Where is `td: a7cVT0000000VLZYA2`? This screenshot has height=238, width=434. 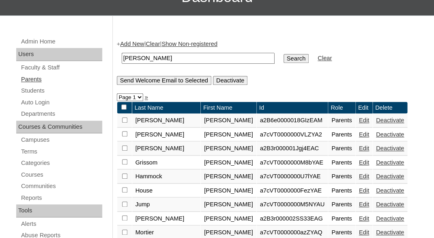 td: a7cVT0000000VLZYA2 is located at coordinates (292, 135).